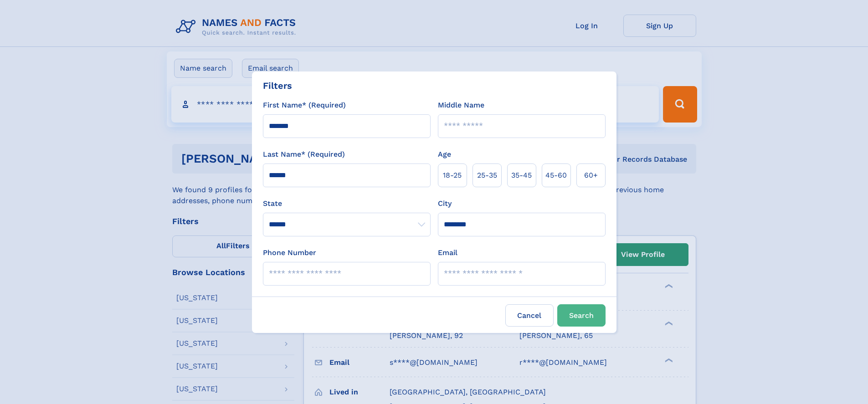 The width and height of the screenshot is (868, 404). I want to click on span: 35‑45, so click(521, 175).